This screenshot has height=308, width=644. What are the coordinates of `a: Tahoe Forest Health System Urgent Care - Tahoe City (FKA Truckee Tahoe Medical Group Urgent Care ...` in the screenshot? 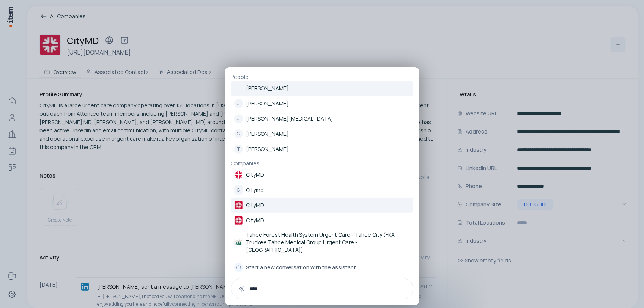 It's located at (322, 243).